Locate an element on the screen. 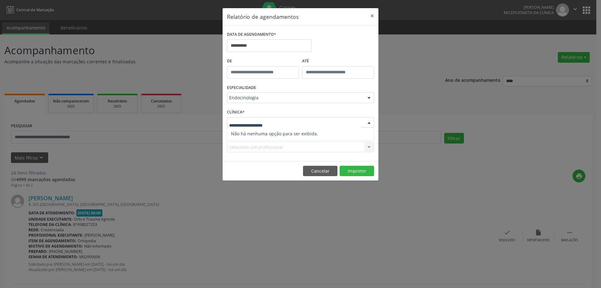  label: De is located at coordinates (263, 61).